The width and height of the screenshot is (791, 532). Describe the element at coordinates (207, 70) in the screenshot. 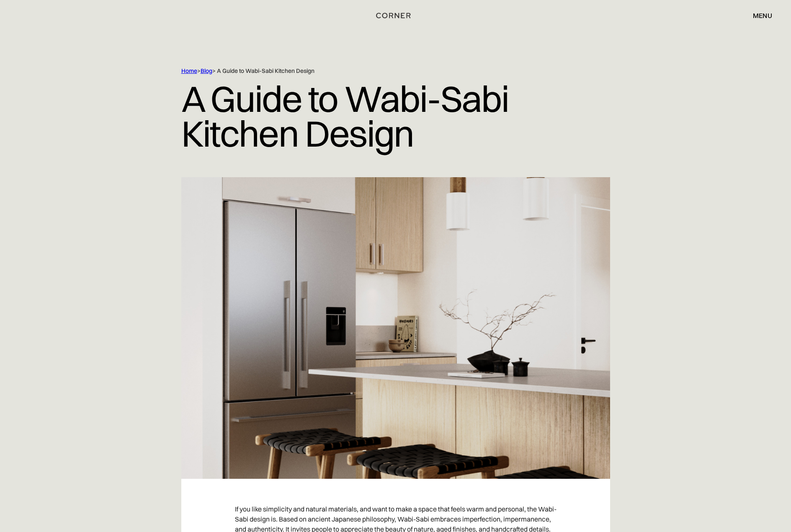

I see `a: Blog` at that location.